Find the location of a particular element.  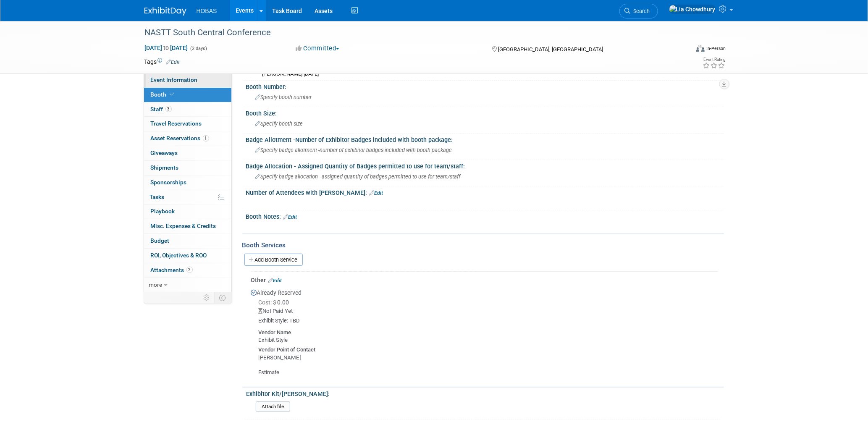

div: Exhibit Style: TBD is located at coordinates (488, 320).